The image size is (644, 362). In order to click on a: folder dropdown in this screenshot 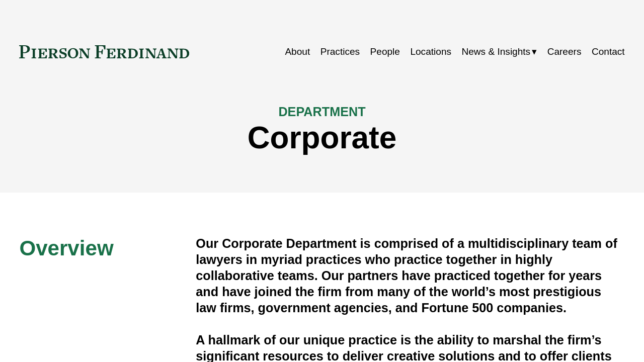, I will do `click(499, 52)`.